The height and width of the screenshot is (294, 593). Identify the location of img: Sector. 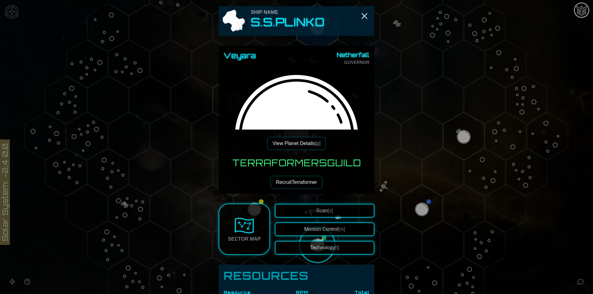
(244, 226).